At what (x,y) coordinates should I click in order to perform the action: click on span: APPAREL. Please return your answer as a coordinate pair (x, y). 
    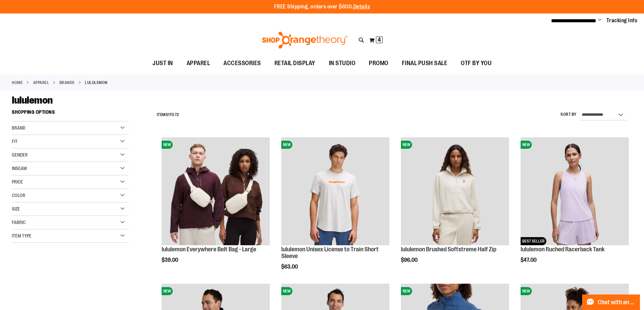
    Looking at the image, I should click on (199, 63).